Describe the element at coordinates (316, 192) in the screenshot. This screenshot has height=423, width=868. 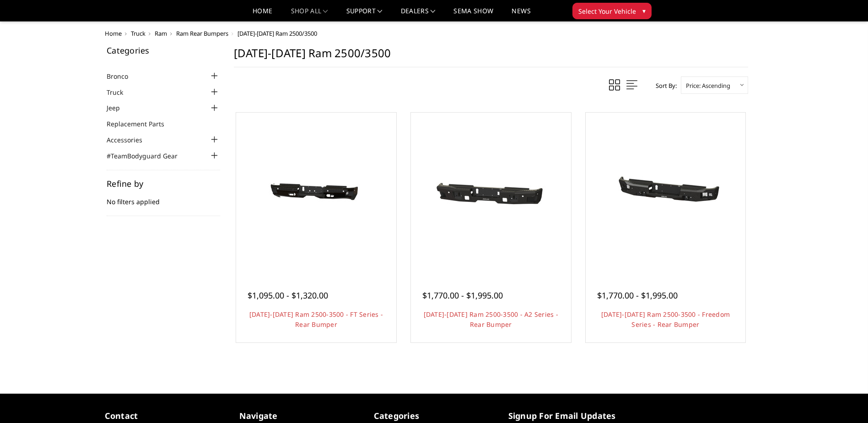
I see `a: 2019-2025 Ram 2500-3500 - FT Series - Rear Bumper 2019-2025 Ram 2500-3500 - FT Series - Rear Bumper` at that location.